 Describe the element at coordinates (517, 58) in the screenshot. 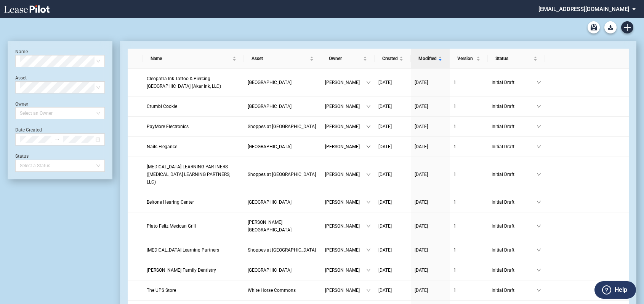

I see `th: Status` at that location.